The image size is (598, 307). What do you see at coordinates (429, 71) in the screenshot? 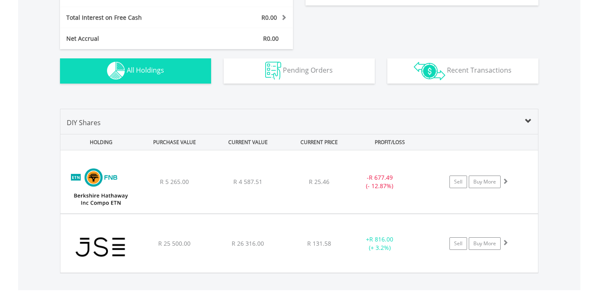
I see `img: transactions-zar-wht.png` at bounding box center [429, 71].